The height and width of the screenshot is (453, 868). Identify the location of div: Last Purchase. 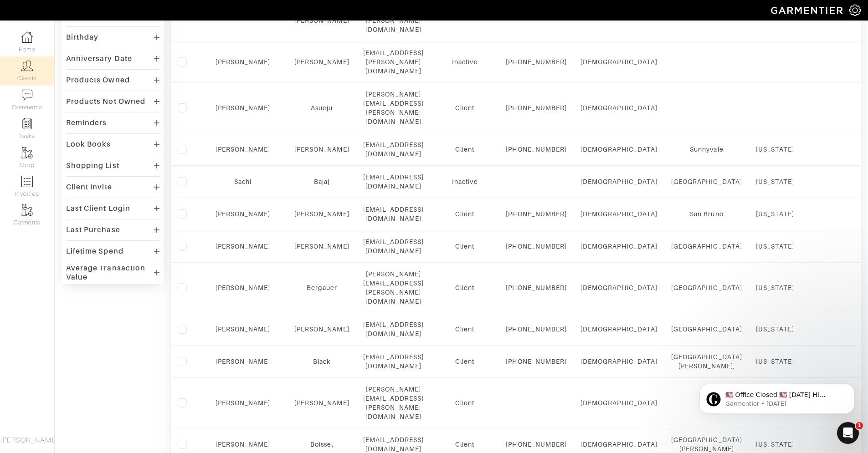
(93, 230).